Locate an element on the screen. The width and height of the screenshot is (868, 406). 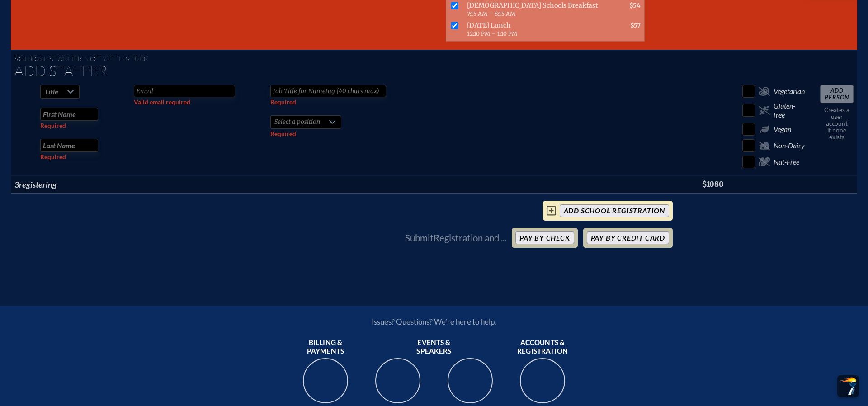
span: 7:15 AM – 8:15 AM is located at coordinates (491, 13).